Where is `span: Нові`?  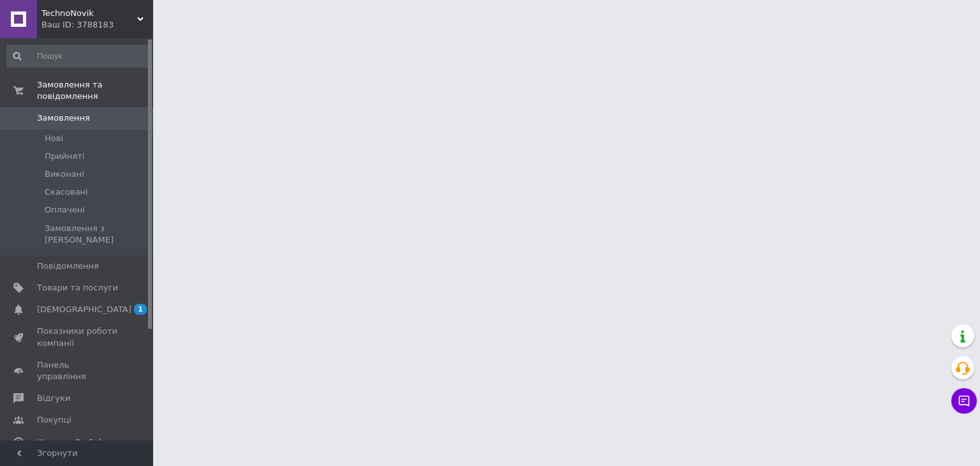
span: Нові is located at coordinates (53, 139).